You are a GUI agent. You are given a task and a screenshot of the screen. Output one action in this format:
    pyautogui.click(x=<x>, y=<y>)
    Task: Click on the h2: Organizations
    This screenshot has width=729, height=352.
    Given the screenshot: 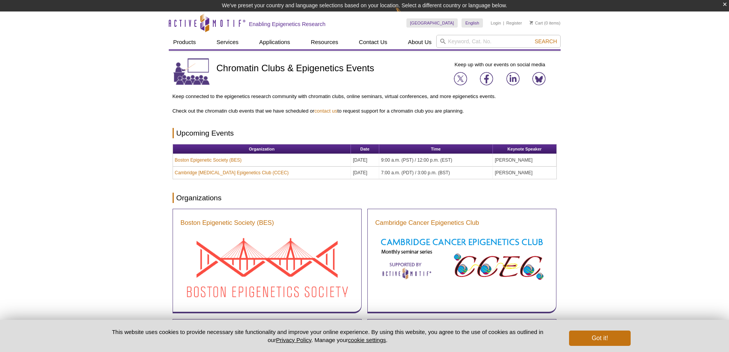 What is the action you would take?
    pyautogui.click(x=365, y=197)
    